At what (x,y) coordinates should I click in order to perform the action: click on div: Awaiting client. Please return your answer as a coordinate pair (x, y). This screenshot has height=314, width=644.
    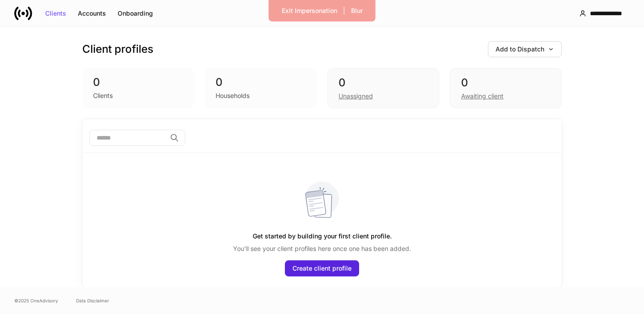
    Looking at the image, I should click on (482, 96).